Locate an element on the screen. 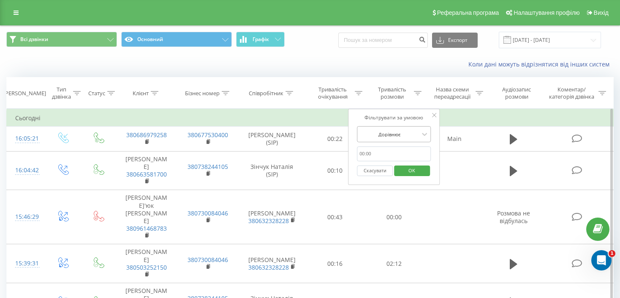 This screenshot has height=298, width=620. span: Вихід is located at coordinates (601, 13).